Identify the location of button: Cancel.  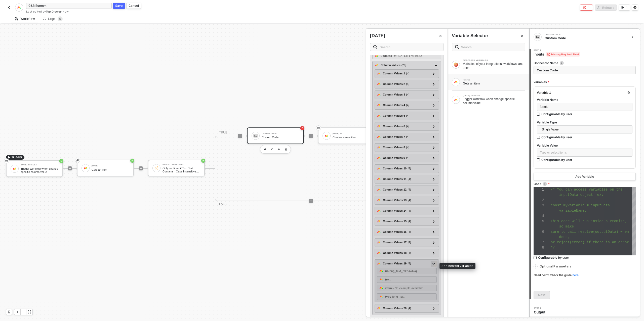
(134, 6).